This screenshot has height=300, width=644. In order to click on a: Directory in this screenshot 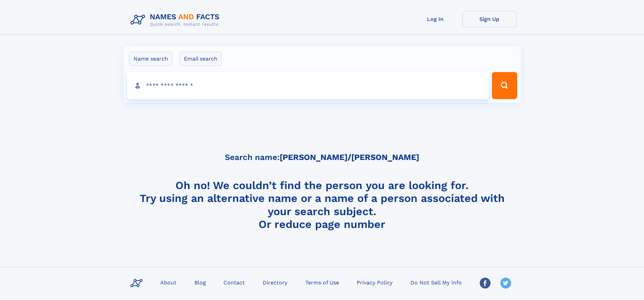, I will do `click(275, 282)`.